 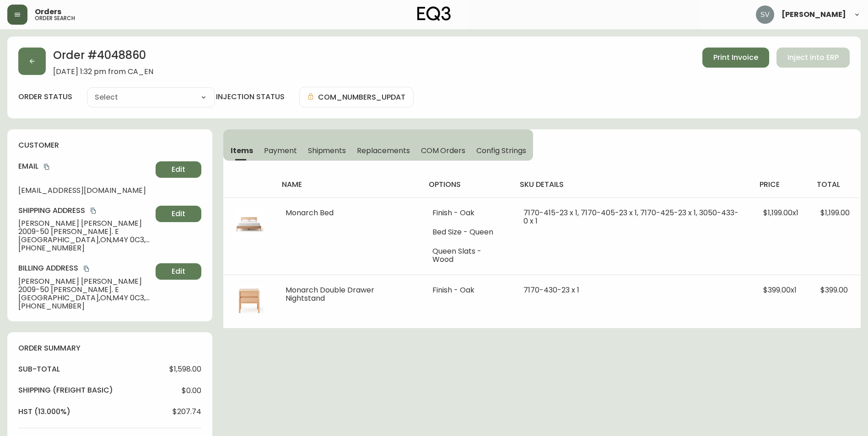 I want to click on label: order status, so click(x=46, y=97).